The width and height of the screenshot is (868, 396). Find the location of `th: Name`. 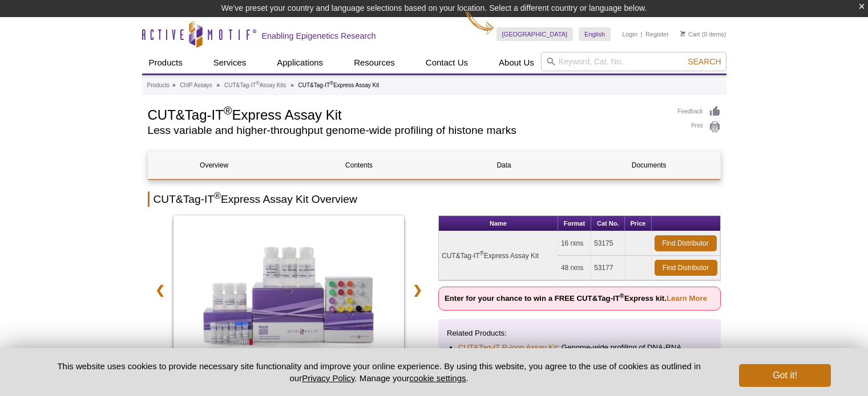

th: Name is located at coordinates (498, 223).